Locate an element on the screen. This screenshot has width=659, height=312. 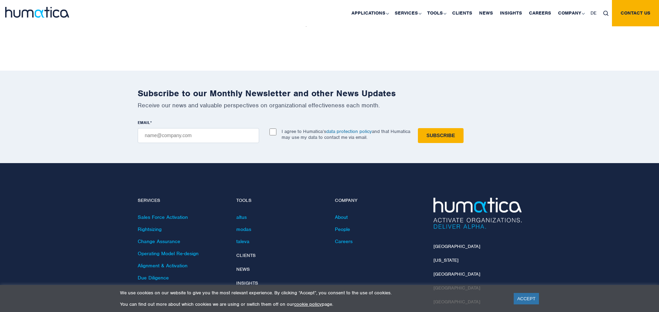
input: I agree to Humatica’sdata protection policyand that Humatica may use my data to contact me via em... is located at coordinates (273, 132).